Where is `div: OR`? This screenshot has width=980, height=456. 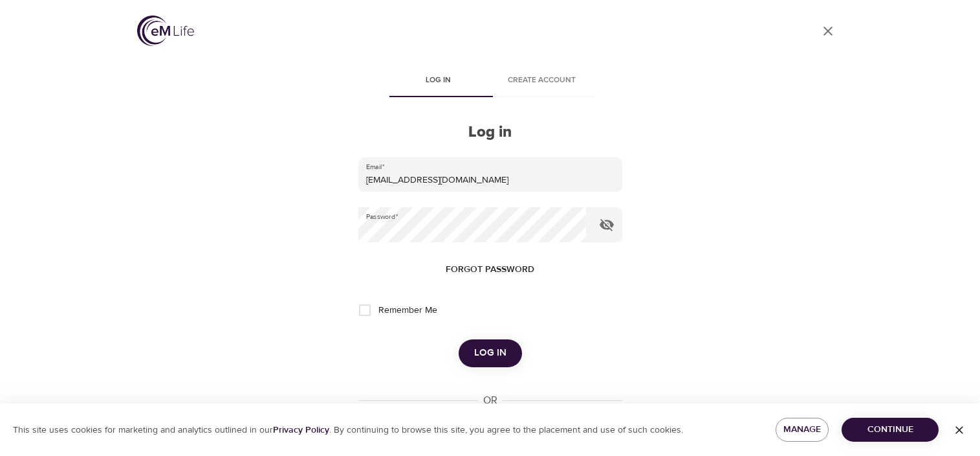 div: OR is located at coordinates (490, 400).